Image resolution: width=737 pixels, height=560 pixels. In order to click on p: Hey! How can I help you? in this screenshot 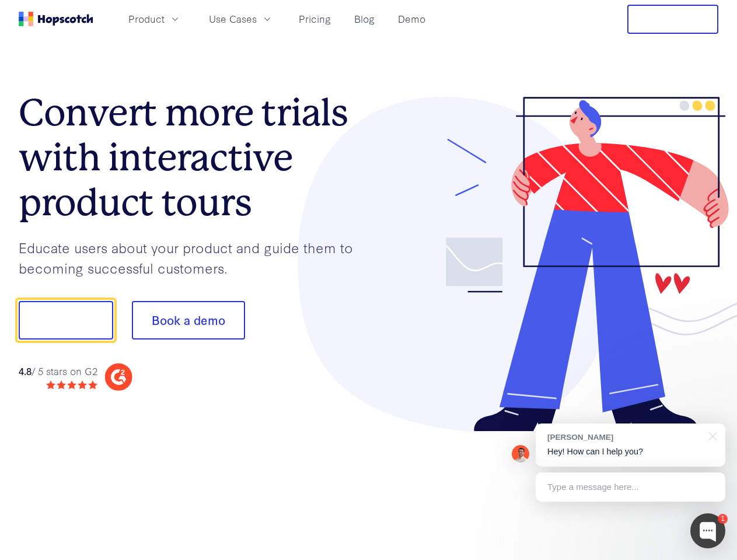, I will do `click(630, 451)`.